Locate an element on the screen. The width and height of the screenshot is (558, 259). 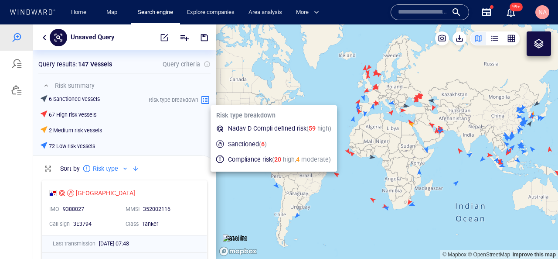
button: Add is located at coordinates (185, 13).